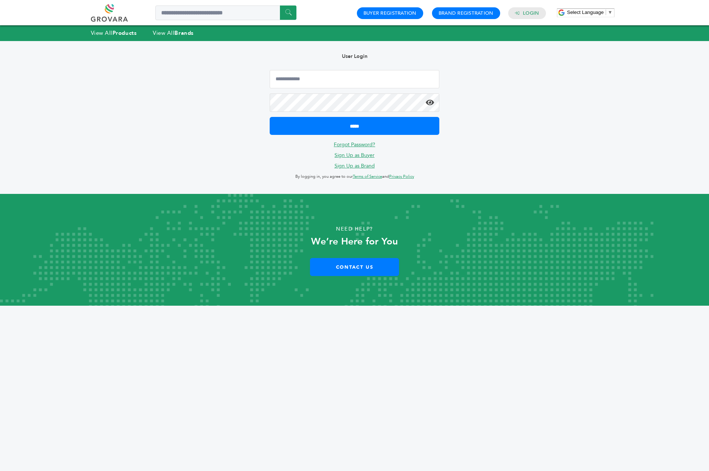 The height and width of the screenshot is (471, 709). What do you see at coordinates (368, 176) in the screenshot?
I see `a: Terms of Service` at bounding box center [368, 176].